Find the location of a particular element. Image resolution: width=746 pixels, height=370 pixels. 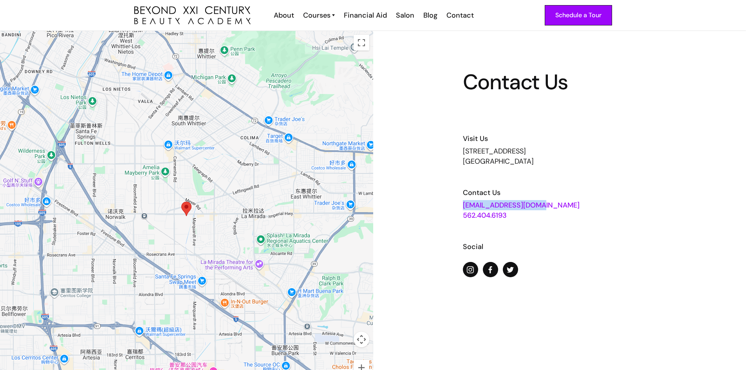

a: Contact is located at coordinates (459, 15).